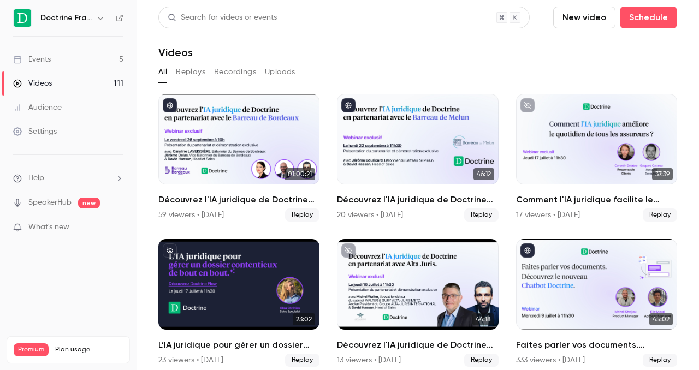 The height and width of the screenshot is (370, 699). I want to click on li: L’IA juridique pour gérer un dossier contentieux de bout en bout, so click(239, 303).